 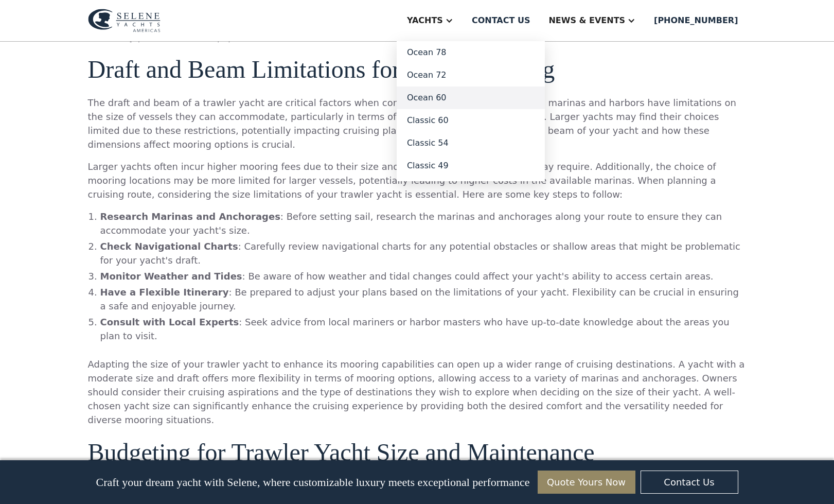 I want to click on p: Adapting the size of your trawler yacht to enhance its mooring capabilities can open up a wider r..., so click(x=418, y=391).